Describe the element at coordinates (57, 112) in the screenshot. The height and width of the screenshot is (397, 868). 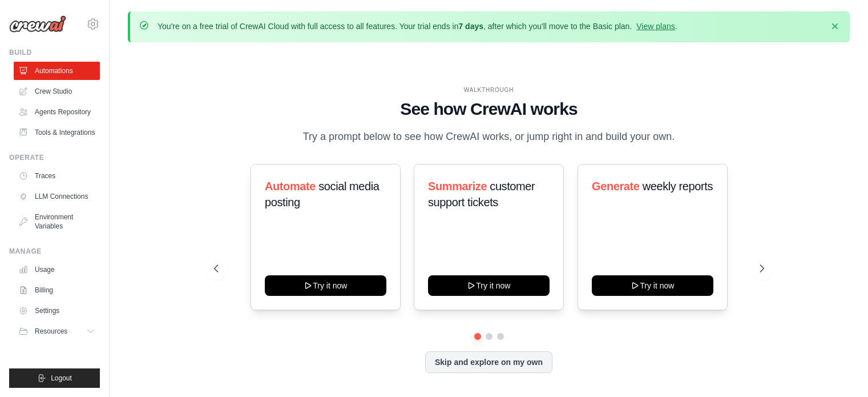
I see `a: Agents Repository` at that location.